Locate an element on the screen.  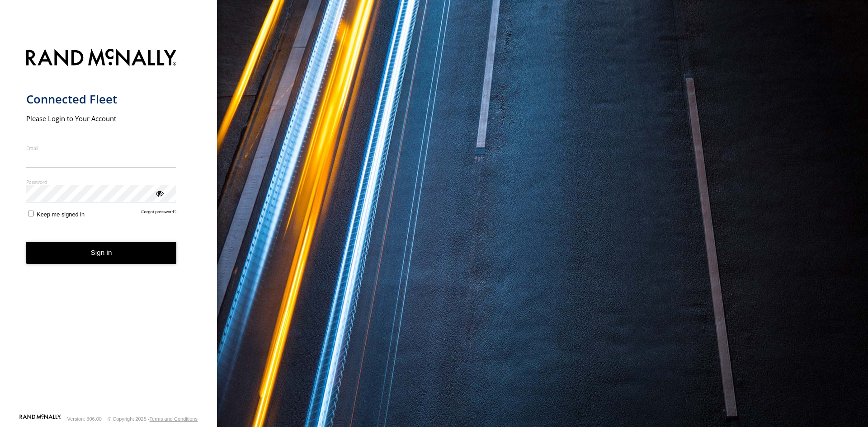
label: Email is located at coordinates (101, 148).